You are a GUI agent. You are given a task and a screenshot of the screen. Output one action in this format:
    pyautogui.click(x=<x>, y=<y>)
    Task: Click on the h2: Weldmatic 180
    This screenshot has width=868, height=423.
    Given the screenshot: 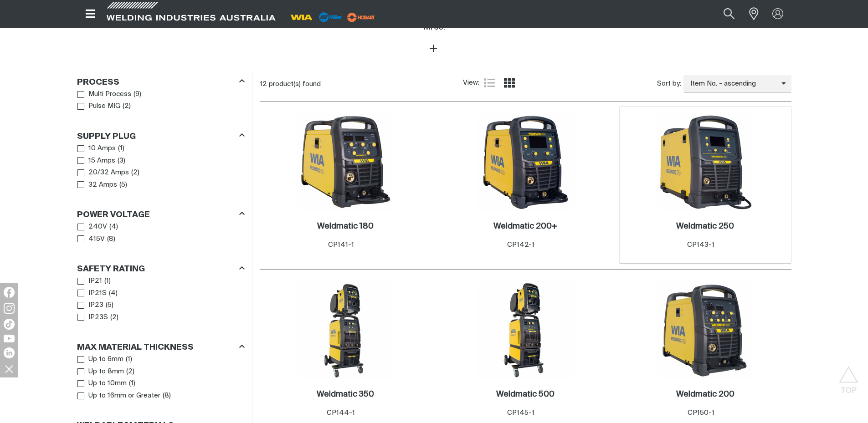 What is the action you would take?
    pyautogui.click(x=345, y=226)
    